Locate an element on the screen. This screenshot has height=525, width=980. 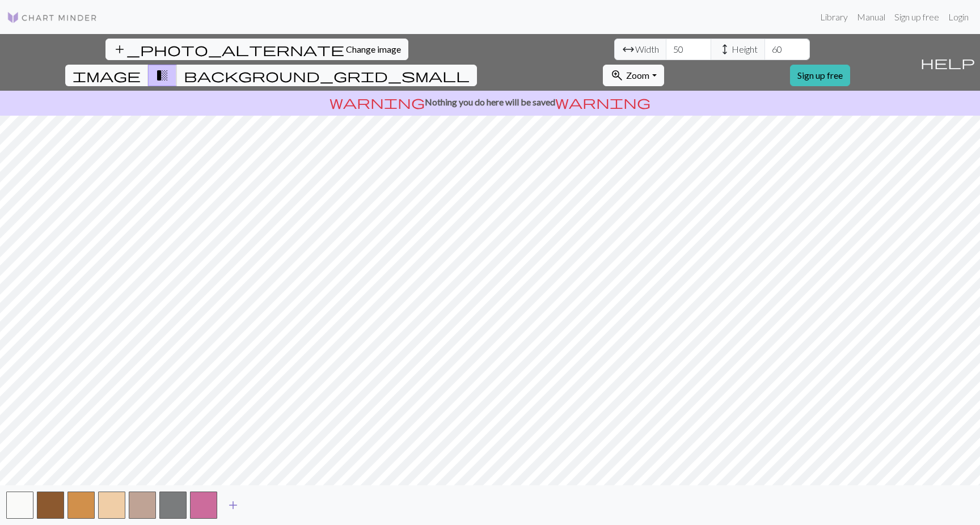
button: Add color is located at coordinates (233, 505).